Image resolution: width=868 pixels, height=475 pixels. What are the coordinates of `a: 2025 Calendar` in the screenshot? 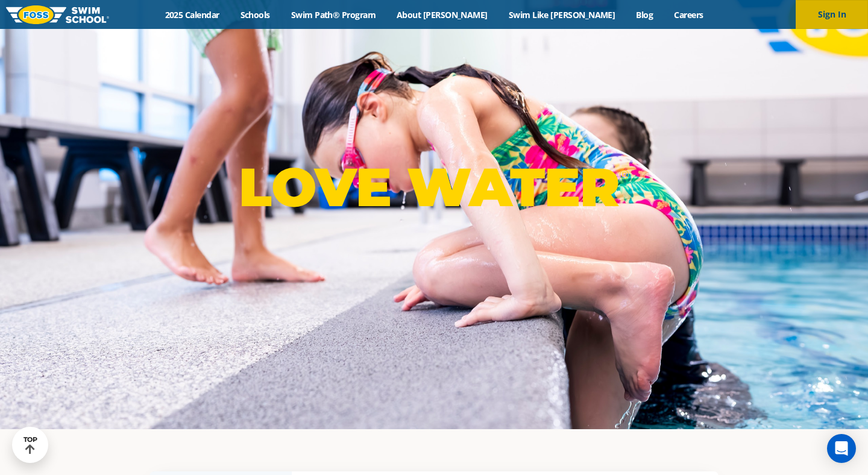 It's located at (191, 14).